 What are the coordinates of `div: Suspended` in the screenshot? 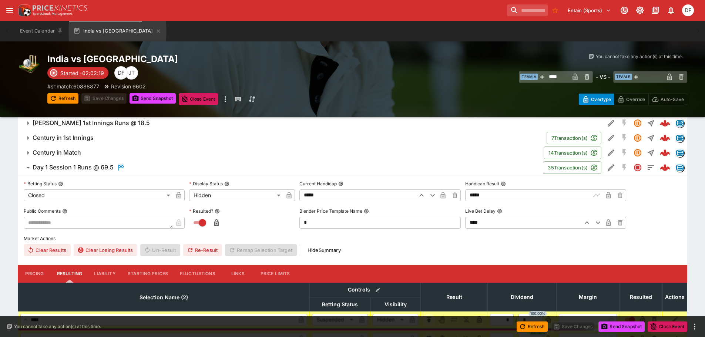 It's located at (334, 320).